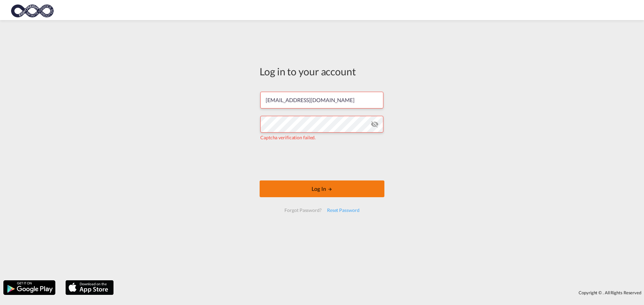 The height and width of the screenshot is (305, 644). Describe the element at coordinates (322, 71) in the screenshot. I see `div: Log in to your account` at that location.